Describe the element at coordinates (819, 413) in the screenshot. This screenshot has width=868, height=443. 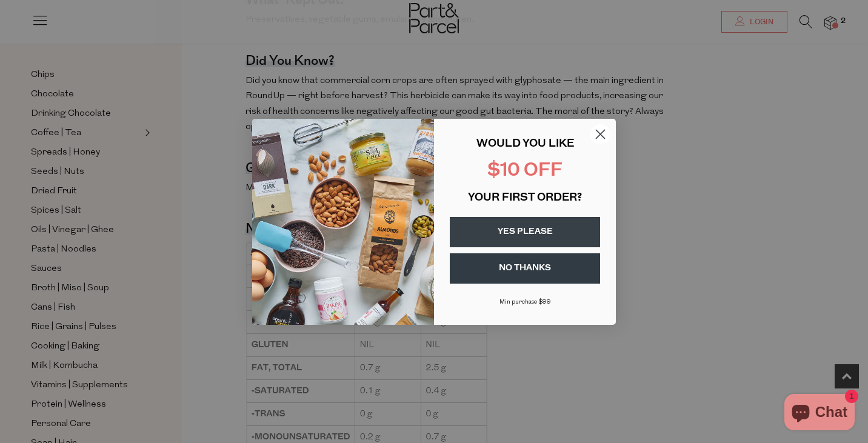
I see `inbox-online-store-chat: Shopify online store chat` at that location.